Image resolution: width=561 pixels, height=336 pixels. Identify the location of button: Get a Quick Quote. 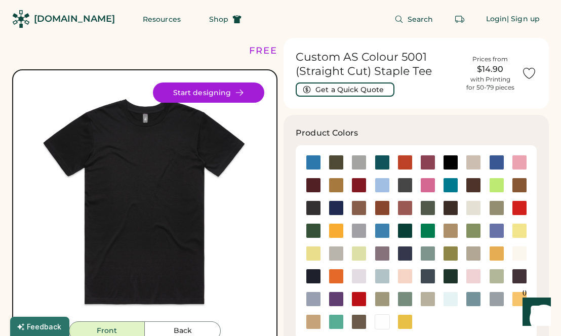
(345, 90).